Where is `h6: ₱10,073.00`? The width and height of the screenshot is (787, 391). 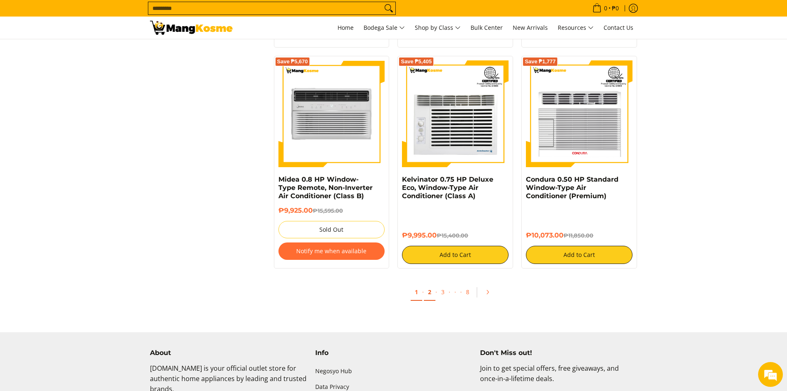
h6: ₱10,073.00 is located at coordinates (579, 235).